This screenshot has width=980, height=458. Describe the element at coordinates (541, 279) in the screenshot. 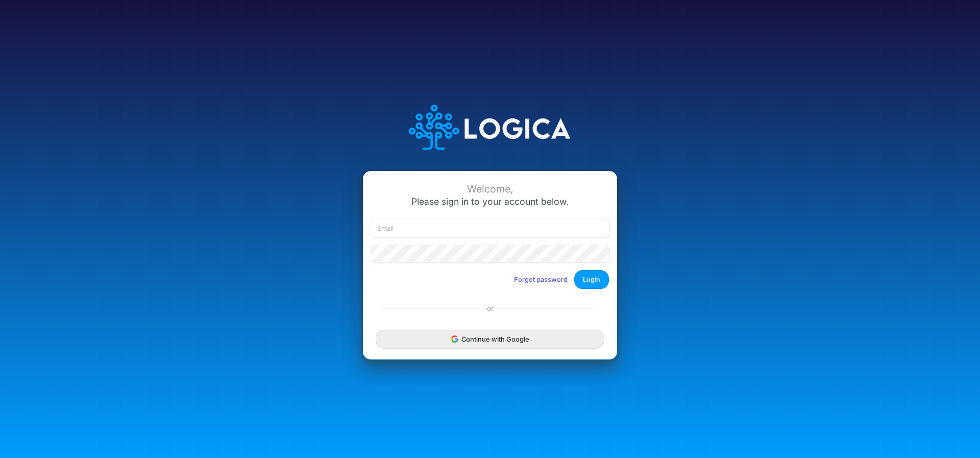

I see `button: Forgot password` at that location.